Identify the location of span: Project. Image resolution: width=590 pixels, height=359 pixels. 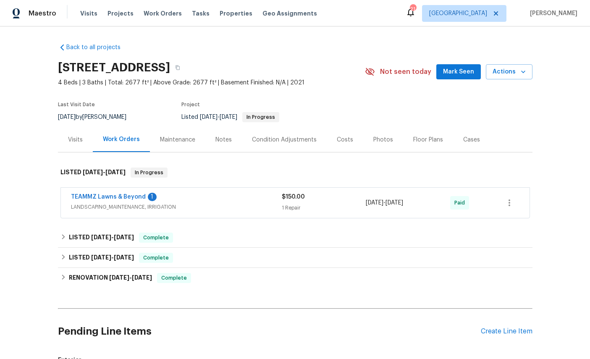
(191, 105).